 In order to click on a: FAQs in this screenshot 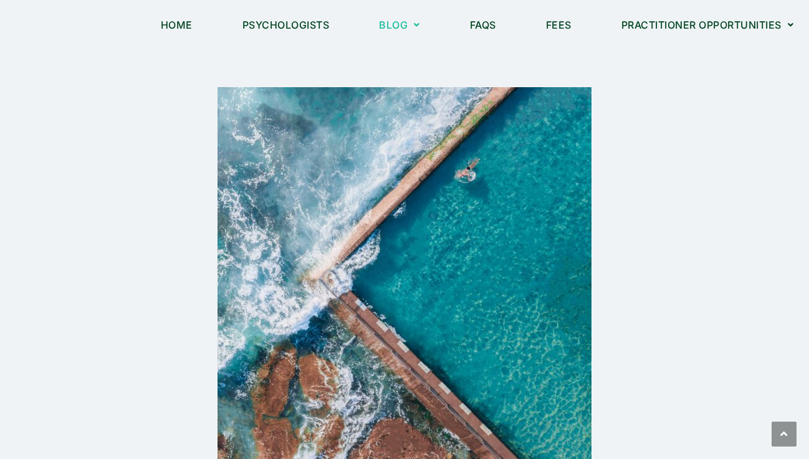, I will do `click(483, 25)`.